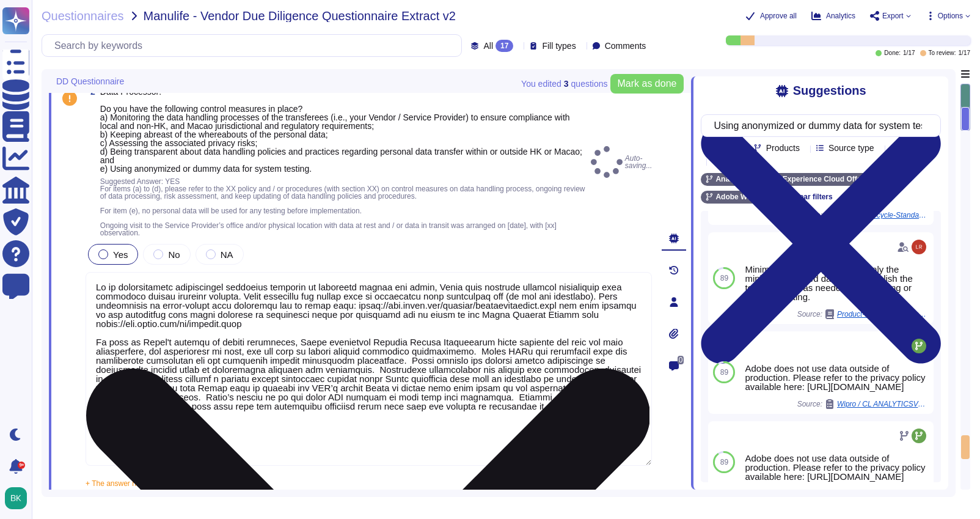 The image size is (980, 519). Describe the element at coordinates (341, 130) in the screenshot. I see `span: Data Processor: Do you have the following control measures in place? a) Monitoring the data handl...` at that location.